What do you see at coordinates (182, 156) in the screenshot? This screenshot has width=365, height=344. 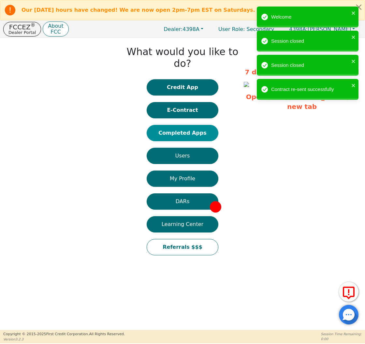 I see `button: Users` at bounding box center [182, 156].